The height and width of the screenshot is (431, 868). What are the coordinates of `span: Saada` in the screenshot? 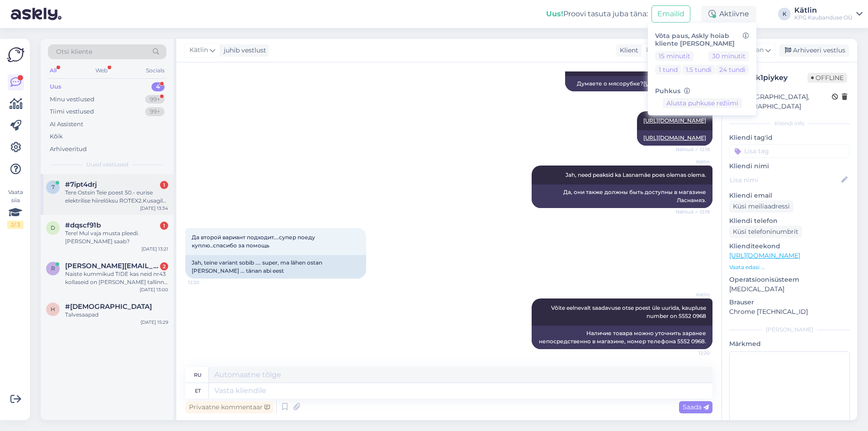 It's located at (696, 407).